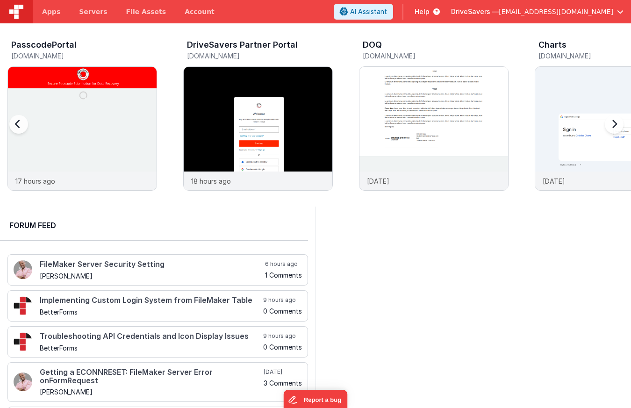 This screenshot has width=631, height=408. Describe the element at coordinates (363, 12) in the screenshot. I see `button: AI Assistant` at that location.